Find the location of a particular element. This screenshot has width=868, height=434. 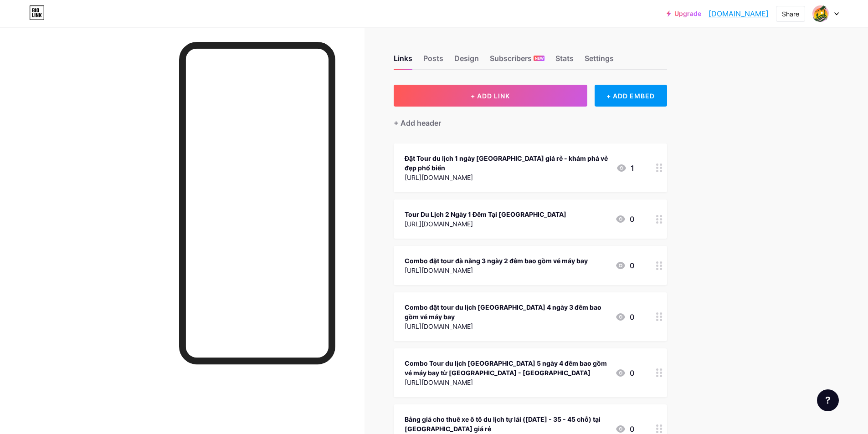

div: + ADD EMBED is located at coordinates (631, 96).